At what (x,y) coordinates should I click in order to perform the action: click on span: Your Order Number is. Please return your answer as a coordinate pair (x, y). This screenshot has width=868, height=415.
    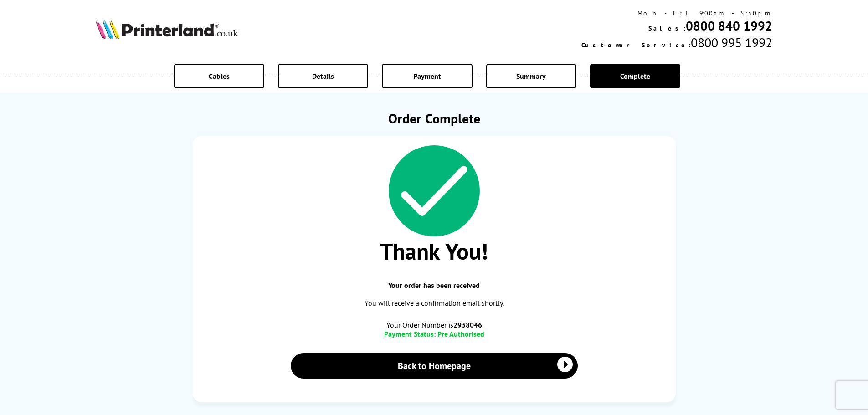
    Looking at the image, I should click on (434, 325).